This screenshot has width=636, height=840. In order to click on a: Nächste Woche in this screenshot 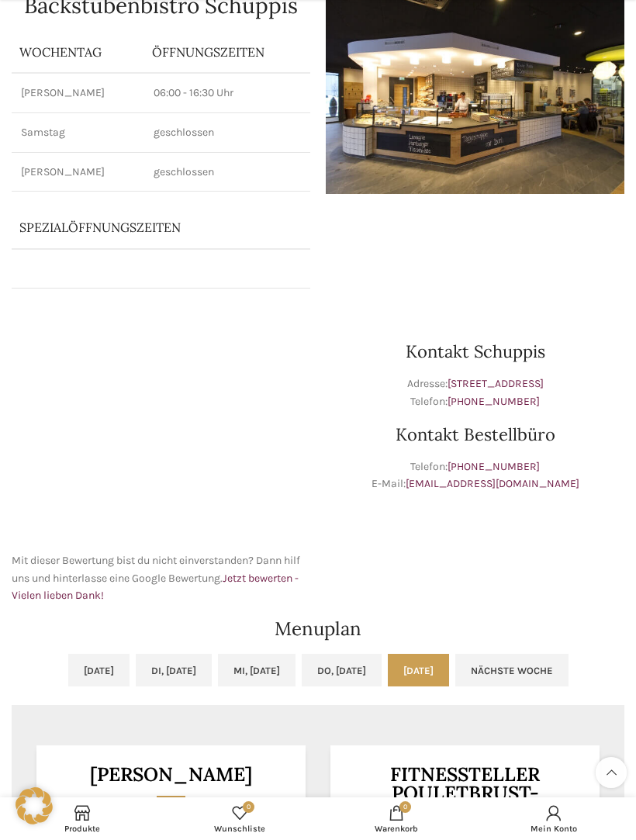, I will do `click(511, 670)`.